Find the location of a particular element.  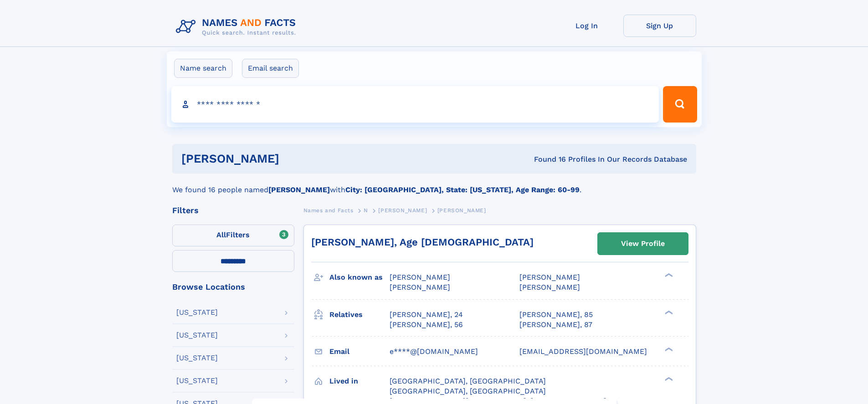

h3: Email is located at coordinates (359, 352).